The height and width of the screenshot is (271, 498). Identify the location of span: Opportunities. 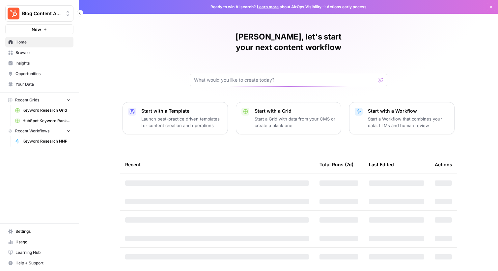
(43, 74).